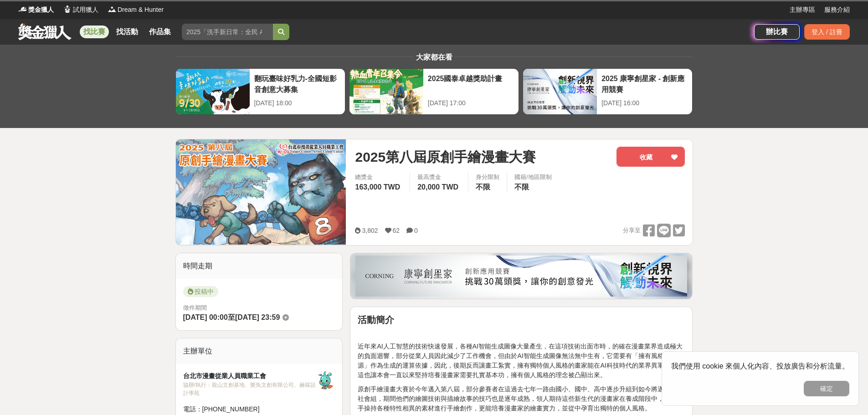 This screenshot has height=415, width=868. What do you see at coordinates (94, 32) in the screenshot?
I see `a: 找比賽` at bounding box center [94, 32].